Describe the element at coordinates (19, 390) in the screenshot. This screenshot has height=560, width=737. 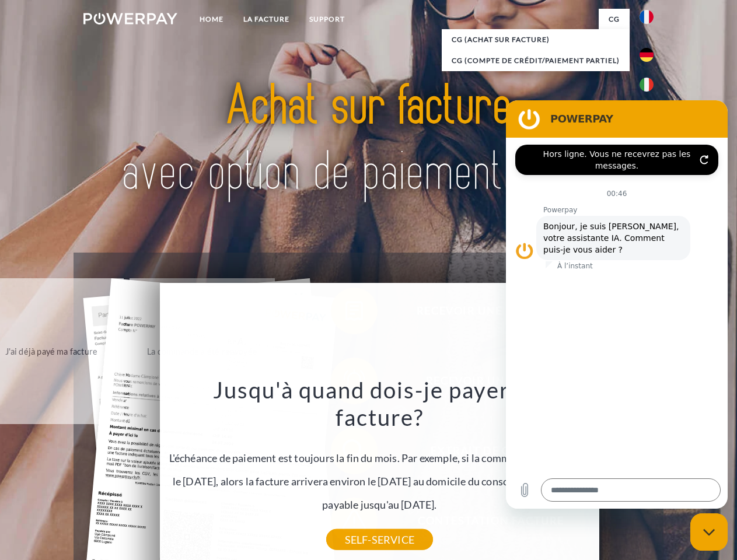
I see `button: Charger un fichier` at that location.